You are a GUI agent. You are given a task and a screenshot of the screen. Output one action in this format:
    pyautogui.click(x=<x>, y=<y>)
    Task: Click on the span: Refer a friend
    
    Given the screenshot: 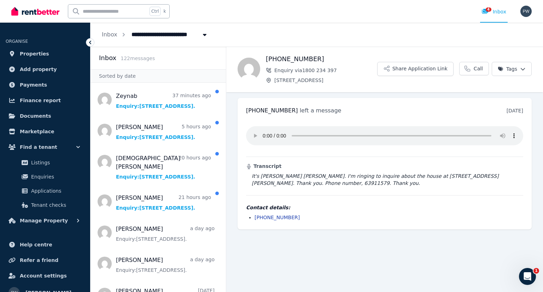 What is the action you would take?
    pyautogui.click(x=39, y=260)
    